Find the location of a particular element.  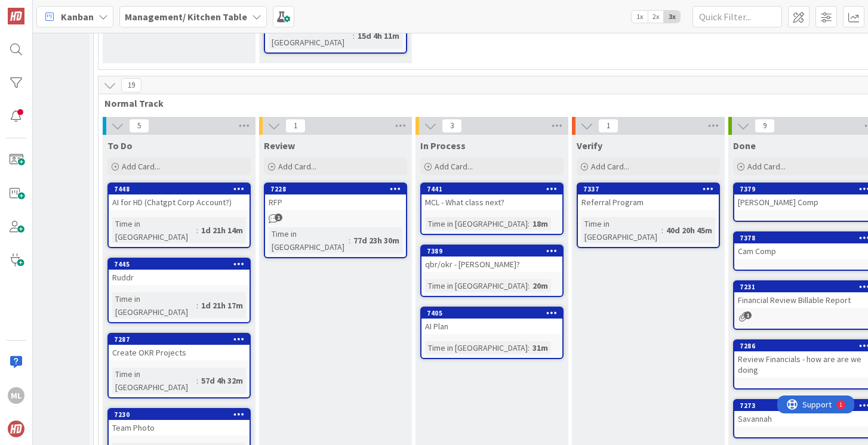

b: Management/ Kitchen Table is located at coordinates (186, 17).